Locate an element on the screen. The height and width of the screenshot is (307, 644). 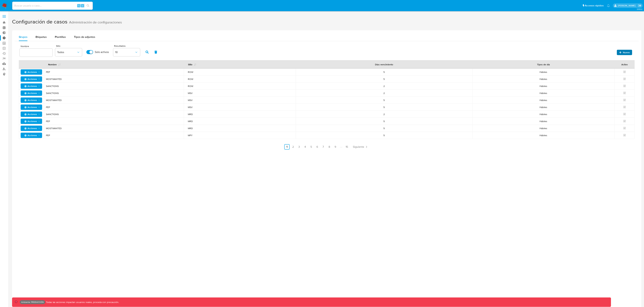
p: Ambiente: PRODUCCIÓN is located at coordinates (33, 302).